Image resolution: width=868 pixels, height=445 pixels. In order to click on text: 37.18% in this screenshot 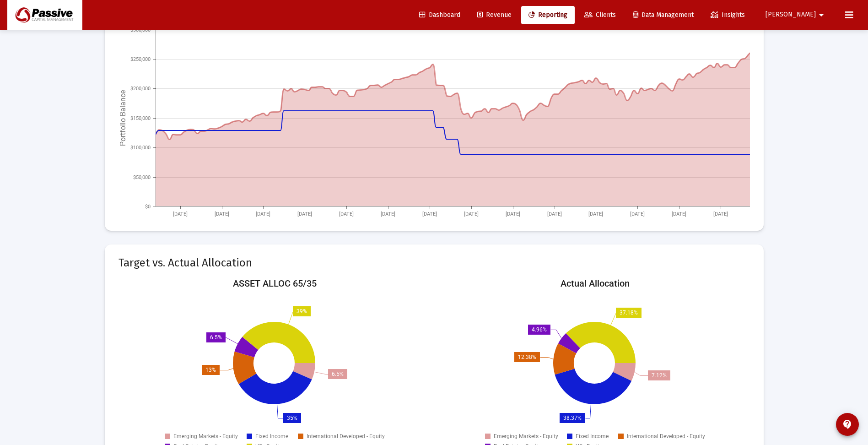, I will do `click(629, 313)`.